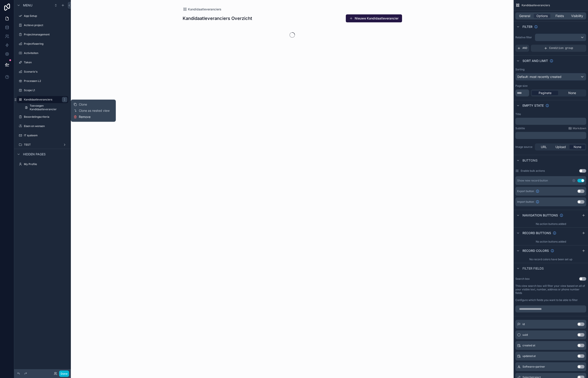 This screenshot has height=378, width=588. I want to click on label: This view search box will filter your view based on all of your visible text, number, address or ..., so click(551, 289).